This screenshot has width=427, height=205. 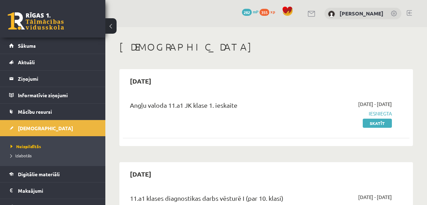 I want to click on span: xp, so click(x=272, y=12).